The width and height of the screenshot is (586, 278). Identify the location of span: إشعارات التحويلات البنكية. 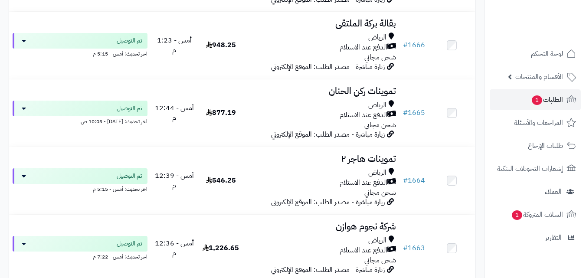
(530, 169).